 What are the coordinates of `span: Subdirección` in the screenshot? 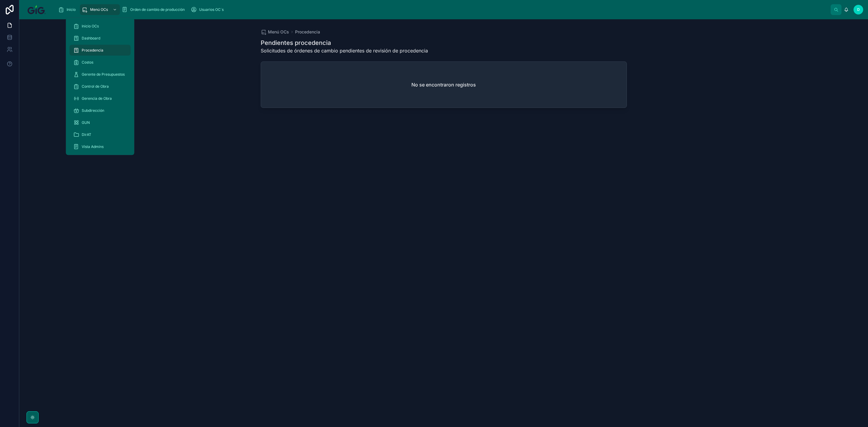 It's located at (93, 111).